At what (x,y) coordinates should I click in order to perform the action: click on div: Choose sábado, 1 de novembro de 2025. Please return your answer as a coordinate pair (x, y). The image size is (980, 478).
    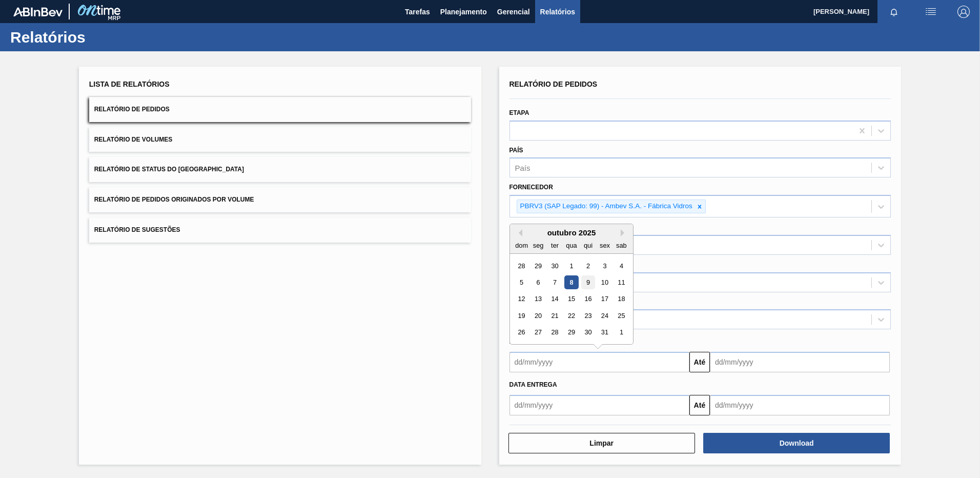
    Looking at the image, I should click on (621, 333).